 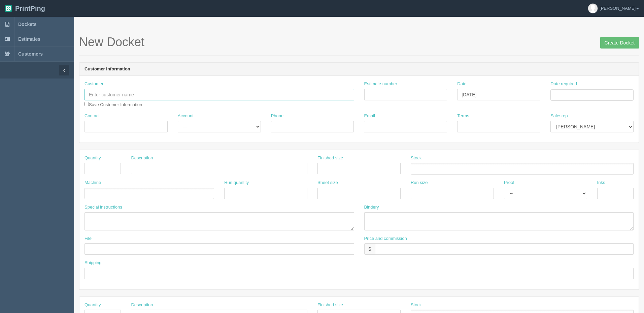 I want to click on label: Estimate number, so click(x=381, y=84).